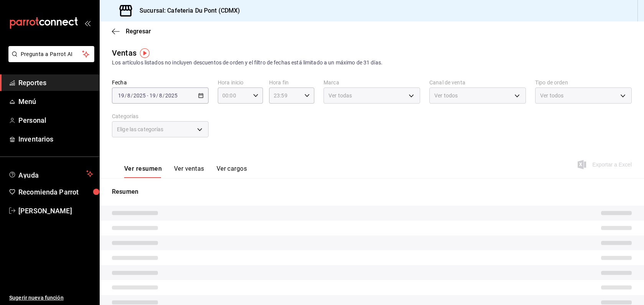  Describe the element at coordinates (56, 192) in the screenshot. I see `span: Recomienda Parrot` at that location.